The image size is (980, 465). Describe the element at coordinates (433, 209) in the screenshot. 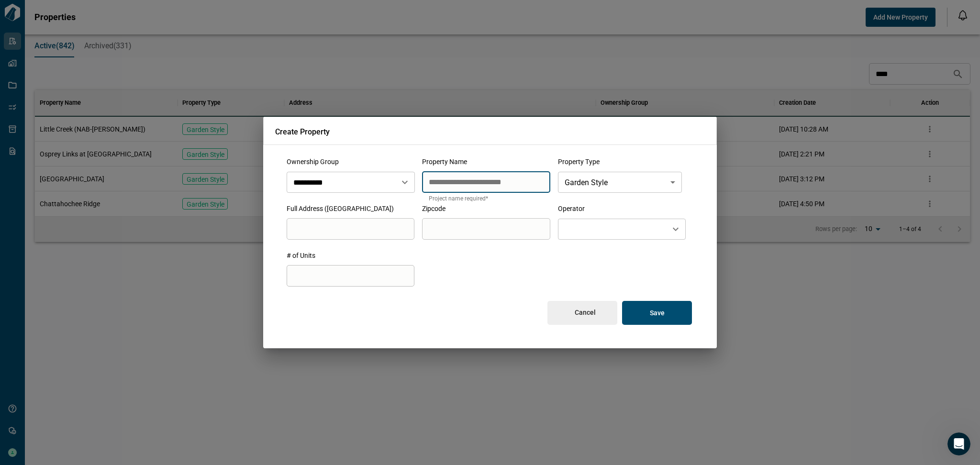

I see `span: Zipcode` at that location.